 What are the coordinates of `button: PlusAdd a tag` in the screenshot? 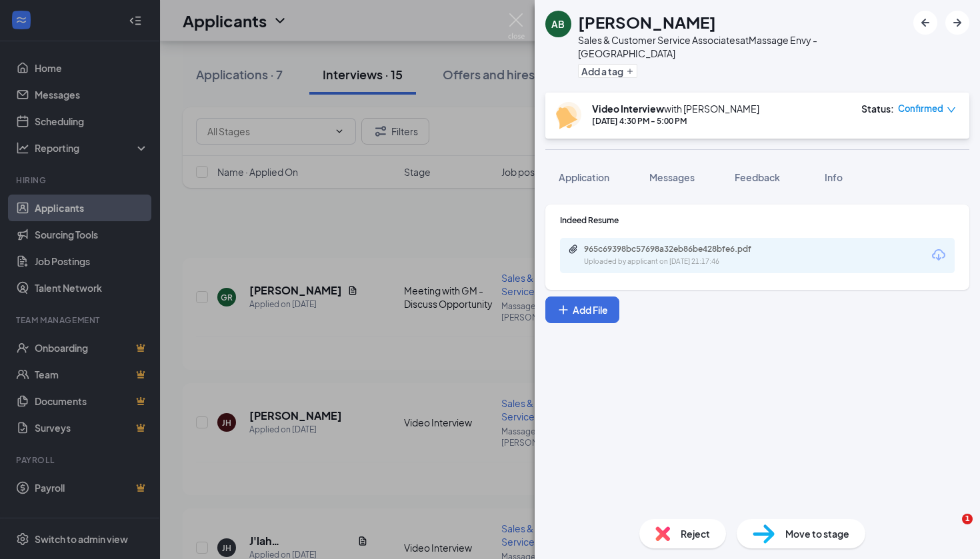 It's located at (607, 70).